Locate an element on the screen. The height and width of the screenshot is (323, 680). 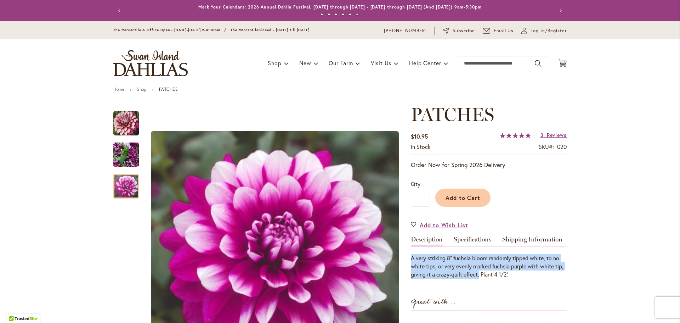
span: Log In/Register is located at coordinates (549, 31).